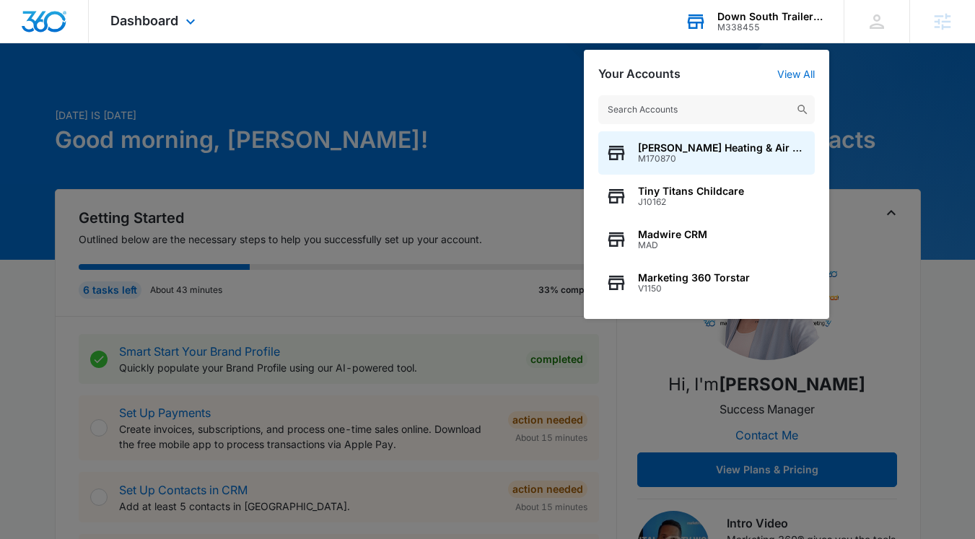 This screenshot has height=539, width=975. I want to click on button: Marketing 360 TorstarV1150, so click(707, 283).